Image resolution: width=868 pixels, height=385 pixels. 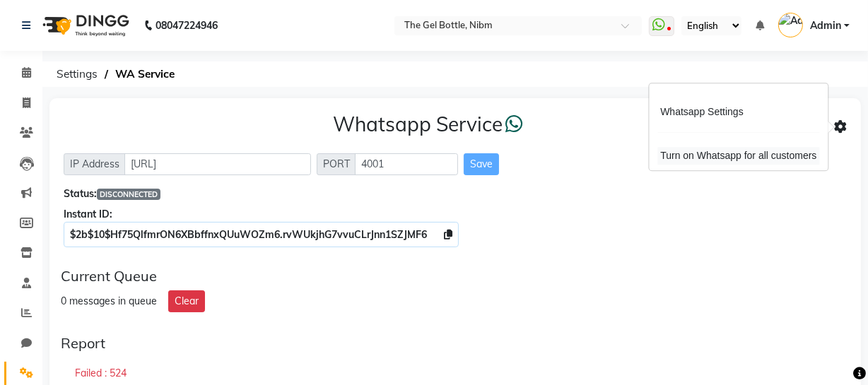 What do you see at coordinates (248, 235) in the screenshot?
I see `span: $2b$10$Hf75QlfmrON6XBbffnxQUuWOZm6.rvWUkjhG7vvuCLrJnn1SZJMF6` at bounding box center [248, 235].